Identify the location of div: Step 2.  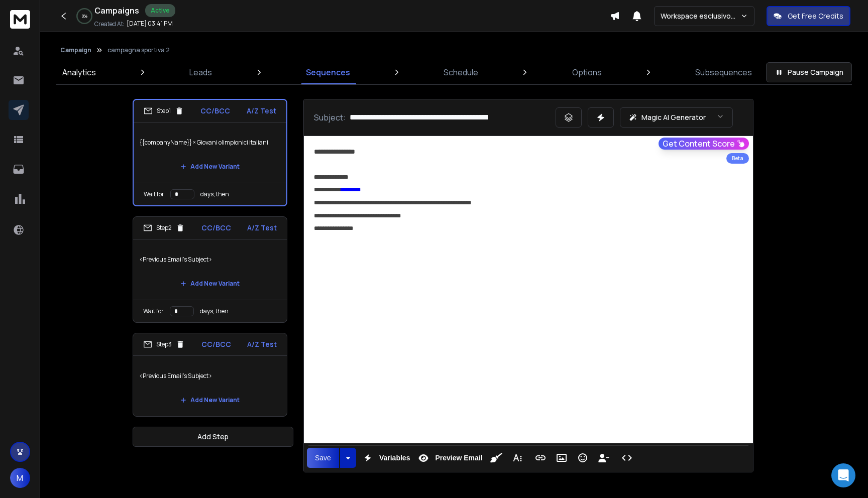
(164, 228).